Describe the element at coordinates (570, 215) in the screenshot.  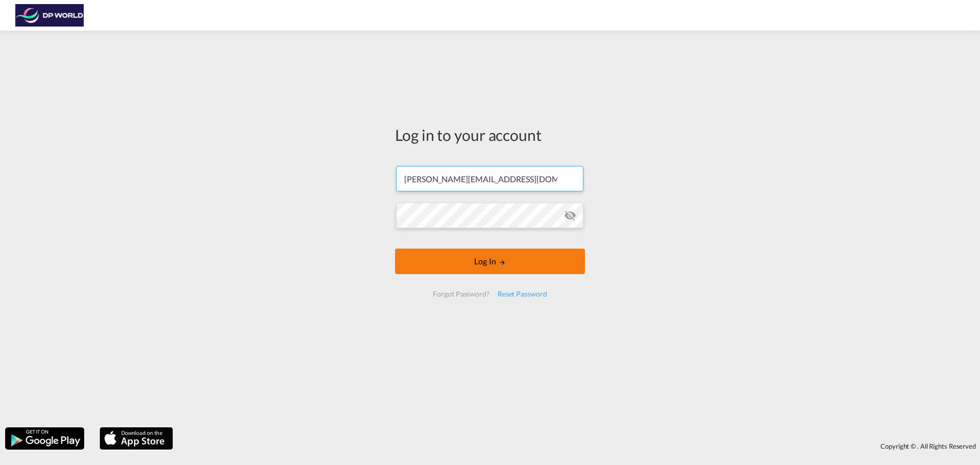
I see `md-icon: icon-eye-off` at that location.